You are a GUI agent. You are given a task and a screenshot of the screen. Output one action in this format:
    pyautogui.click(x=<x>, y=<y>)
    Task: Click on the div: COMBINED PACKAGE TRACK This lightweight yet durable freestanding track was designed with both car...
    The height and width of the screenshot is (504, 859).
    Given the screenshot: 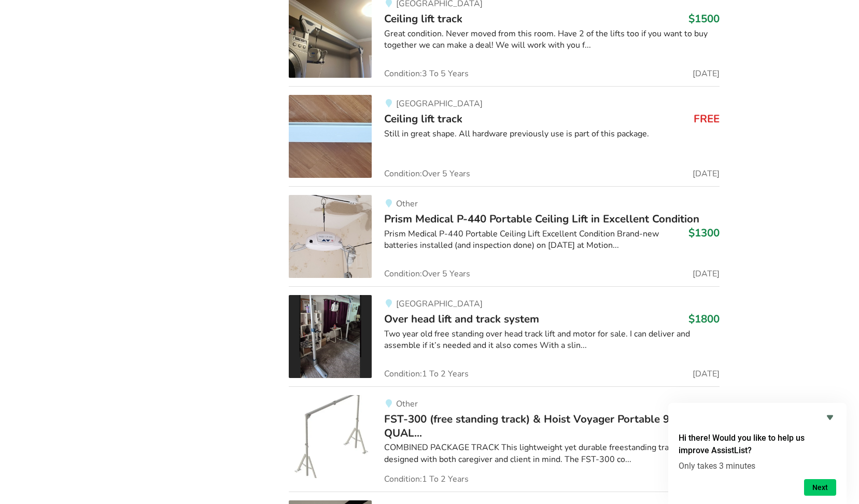 What is the action you would take?
    pyautogui.click(x=552, y=453)
    